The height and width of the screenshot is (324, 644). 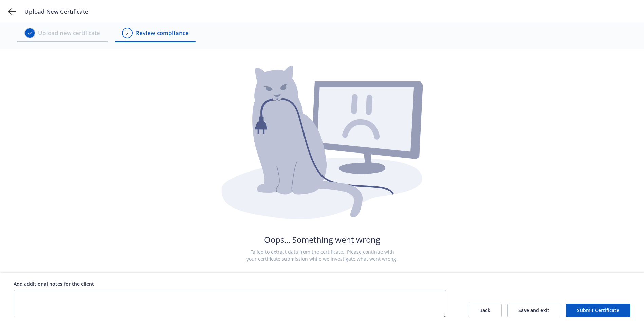 What do you see at coordinates (69, 33) in the screenshot?
I see `span: Upload new certificate` at bounding box center [69, 33].